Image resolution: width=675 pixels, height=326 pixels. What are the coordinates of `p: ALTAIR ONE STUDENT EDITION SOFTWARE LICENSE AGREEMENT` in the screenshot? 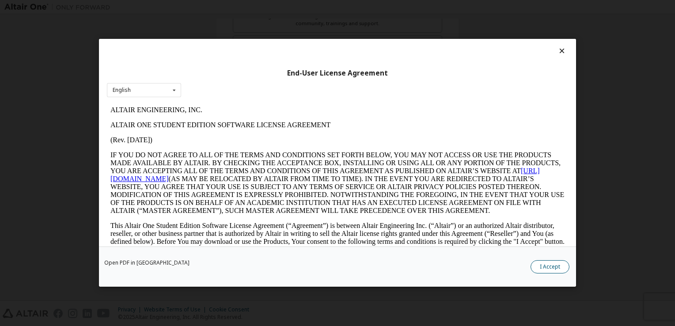 It's located at (231, 23).